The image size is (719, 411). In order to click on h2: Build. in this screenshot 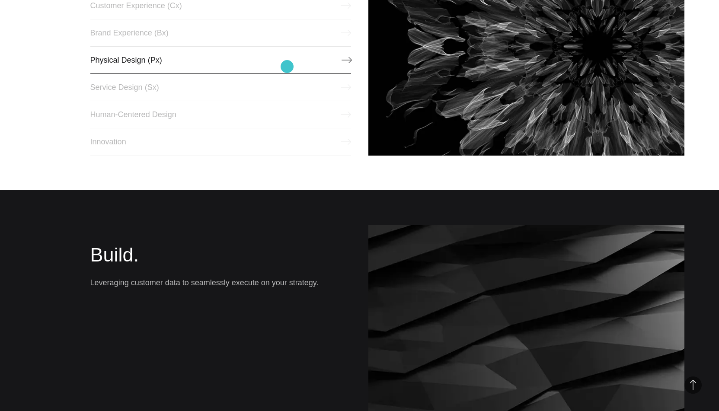, I will do `click(221, 255)`.